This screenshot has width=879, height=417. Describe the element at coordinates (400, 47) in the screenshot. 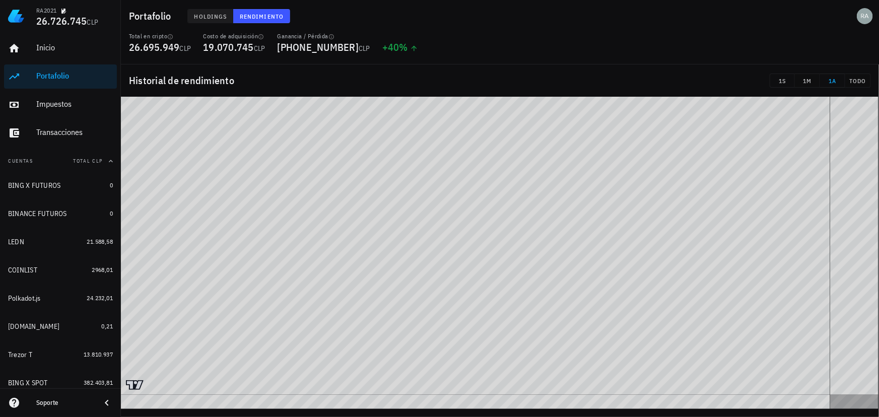

I see `div: +40` at that location.